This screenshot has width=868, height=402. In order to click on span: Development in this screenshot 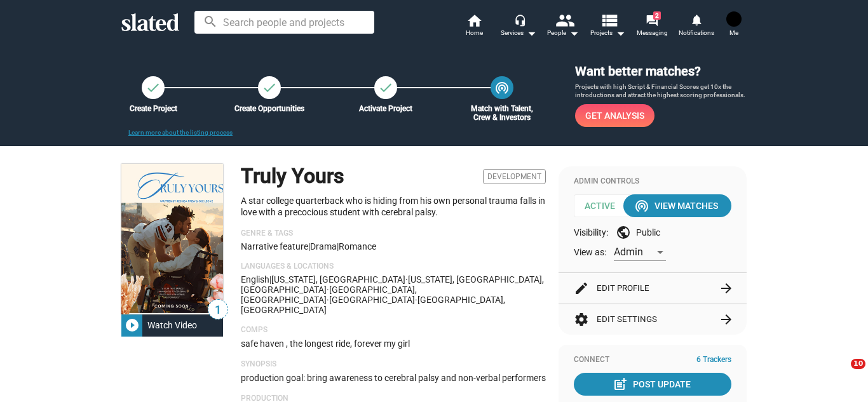, I will do `click(514, 176)`.